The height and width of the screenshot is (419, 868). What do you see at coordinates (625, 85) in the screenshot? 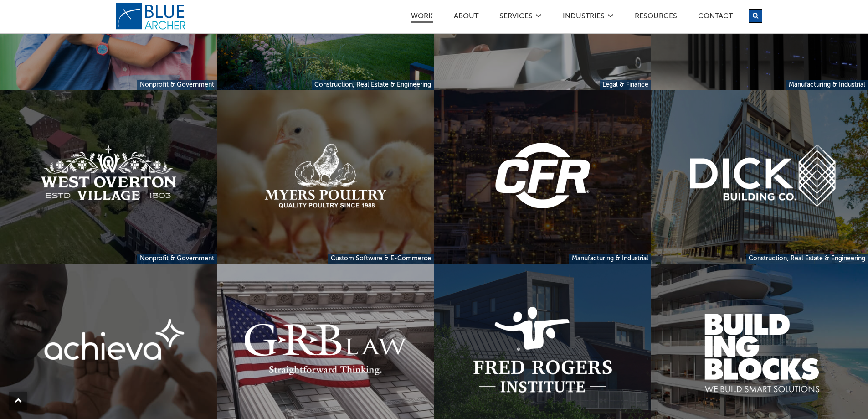
I see `a: Legal & Finance` at bounding box center [625, 85].